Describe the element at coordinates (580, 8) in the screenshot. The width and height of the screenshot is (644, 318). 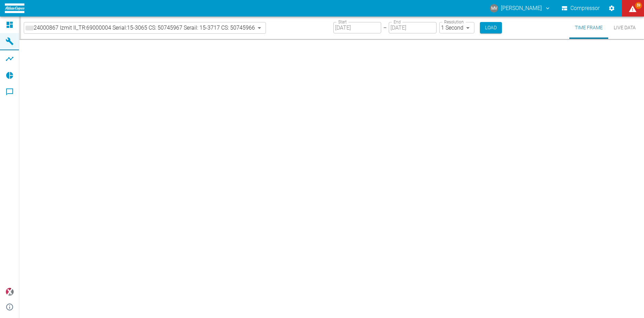
I see `button: Compressor` at that location.